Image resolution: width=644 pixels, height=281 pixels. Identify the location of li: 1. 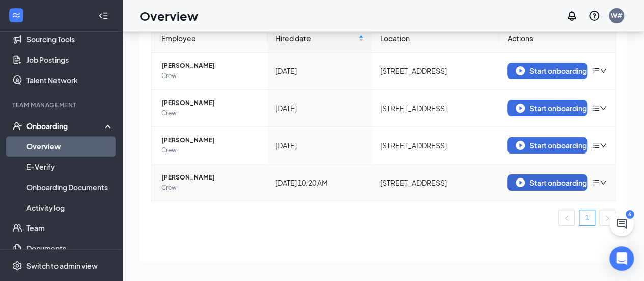
(587, 217).